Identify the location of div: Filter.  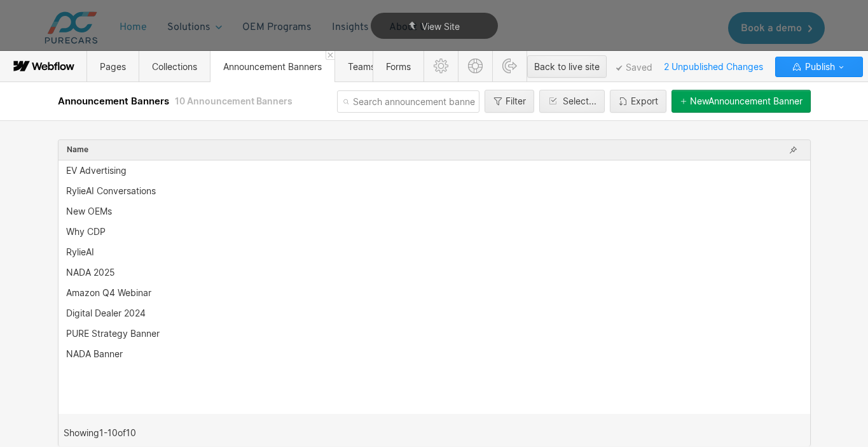
(516, 101).